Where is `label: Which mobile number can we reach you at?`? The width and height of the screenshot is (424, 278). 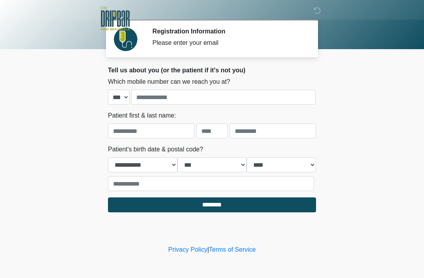 label: Which mobile number can we reach you at? is located at coordinates (169, 82).